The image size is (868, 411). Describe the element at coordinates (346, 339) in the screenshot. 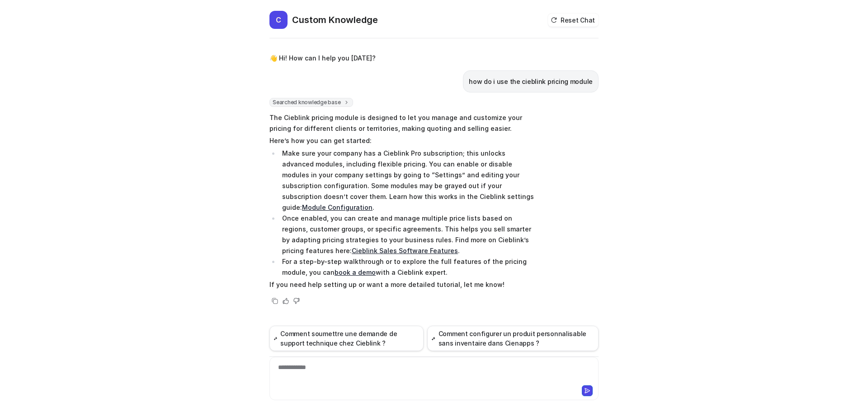

I see `button: Comment soumettre une demande de support technique chez Cieblink ?` at that location.